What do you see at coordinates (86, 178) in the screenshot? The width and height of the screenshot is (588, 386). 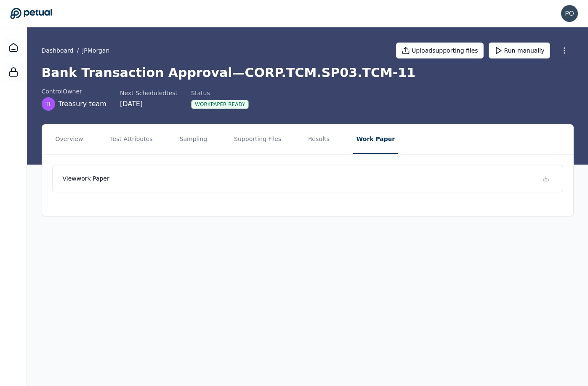 I see `h4: View work paper` at bounding box center [86, 178].